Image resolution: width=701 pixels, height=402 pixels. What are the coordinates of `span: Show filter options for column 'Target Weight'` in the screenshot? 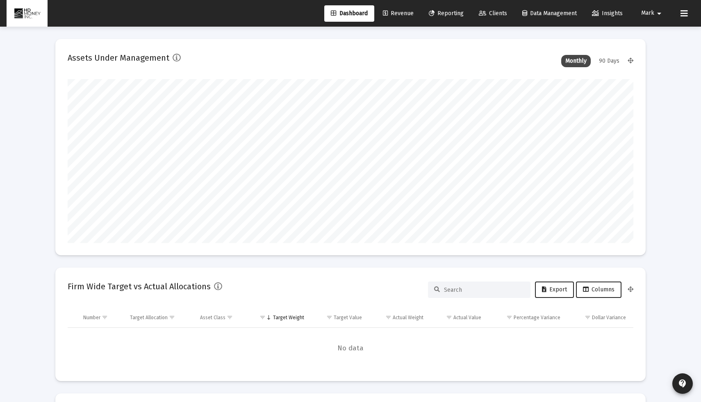 It's located at (263, 317).